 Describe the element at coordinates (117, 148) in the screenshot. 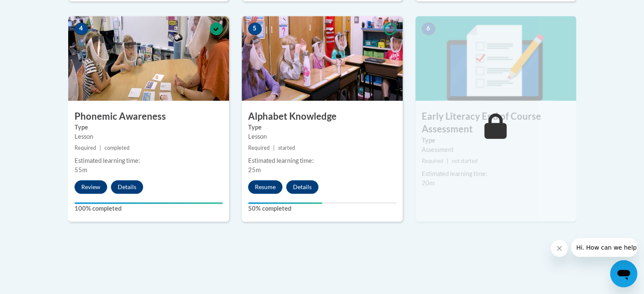

I see `span: completed` at that location.